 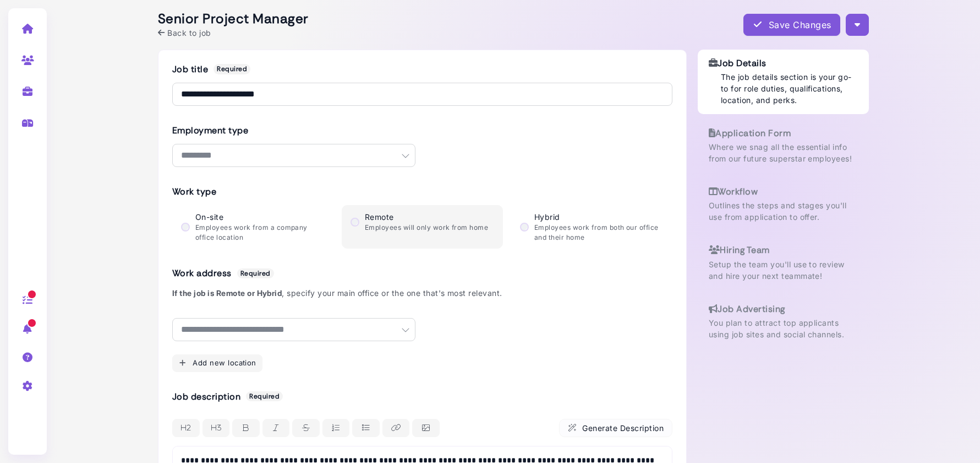 What do you see at coordinates (355, 222) in the screenshot?
I see `input: Remote Employees will only work from home` at bounding box center [355, 222].